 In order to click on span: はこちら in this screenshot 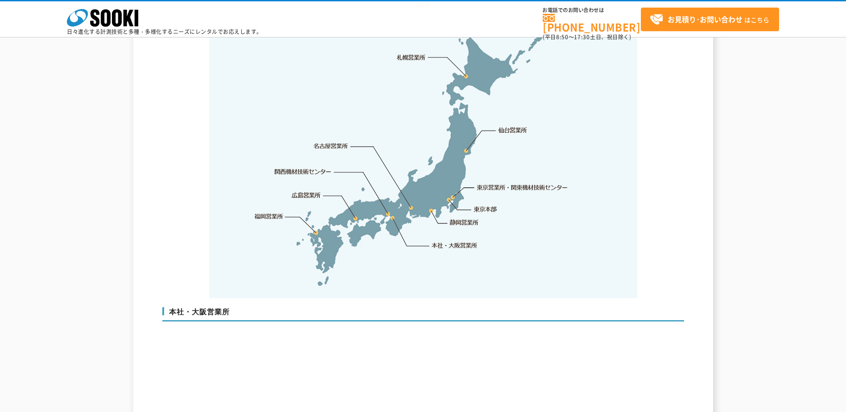, I will do `click(709, 20)`.